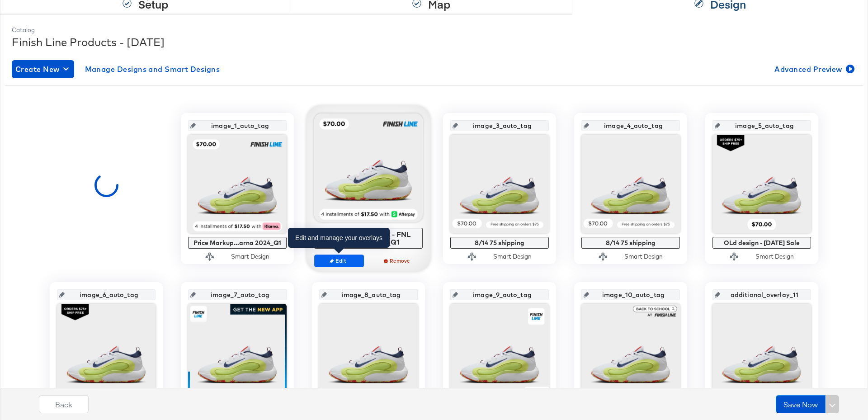  Describe the element at coordinates (434, 30) in the screenshot. I see `div: Catalog` at that location.